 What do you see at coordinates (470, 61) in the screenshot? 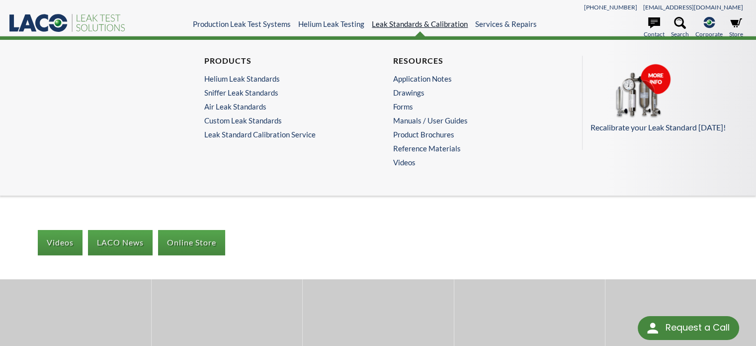
I see `h4: Resources` at bounding box center [470, 61].